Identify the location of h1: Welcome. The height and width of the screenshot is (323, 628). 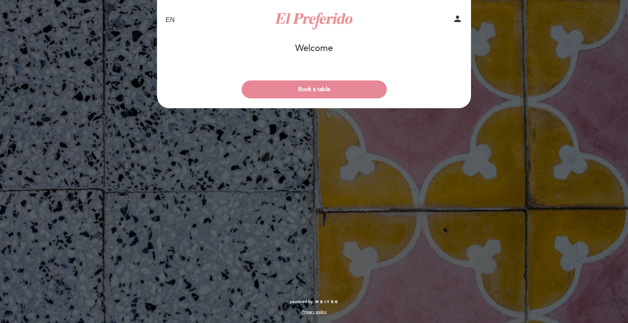
(314, 49).